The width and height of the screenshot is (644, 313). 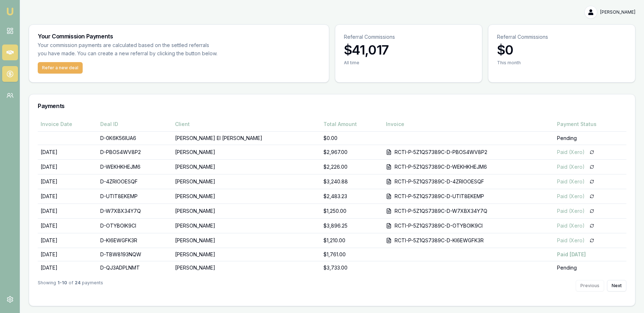 I want to click on td: $3,733.00, so click(x=352, y=268).